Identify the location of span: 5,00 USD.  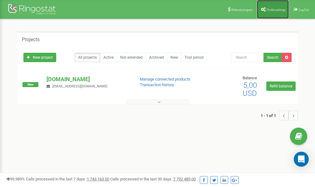
(250, 89).